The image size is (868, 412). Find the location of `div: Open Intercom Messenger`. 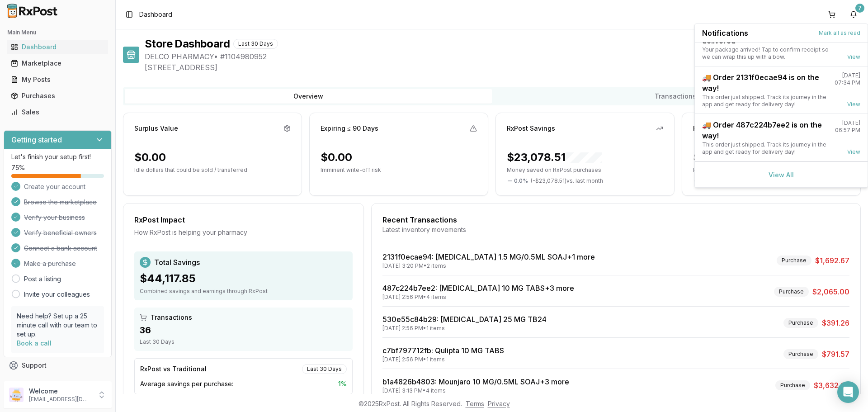

div: Open Intercom Messenger is located at coordinates (848, 392).